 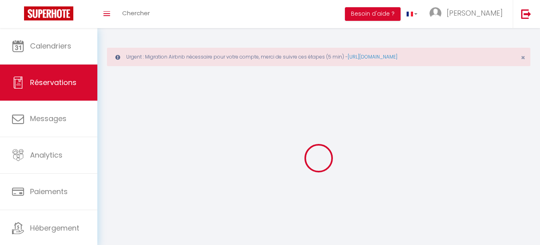 What do you see at coordinates (526, 14) in the screenshot?
I see `img: logout` at bounding box center [526, 14].